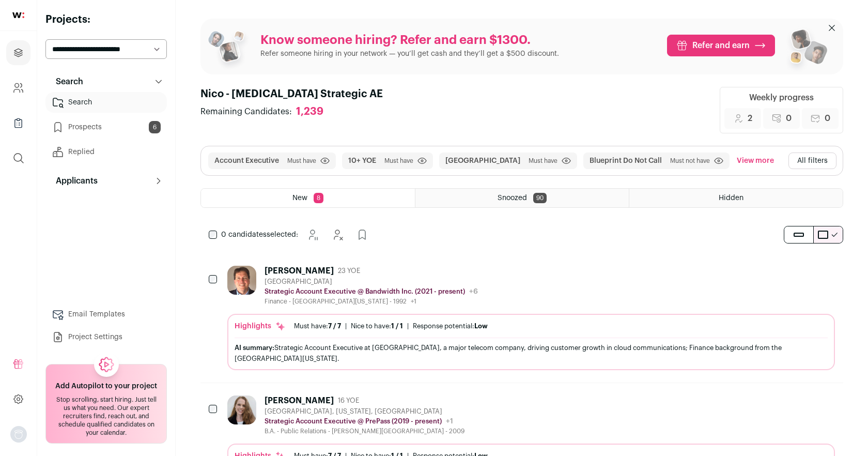 The width and height of the screenshot is (868, 456). I want to click on span: 1 / 1, so click(397, 326).